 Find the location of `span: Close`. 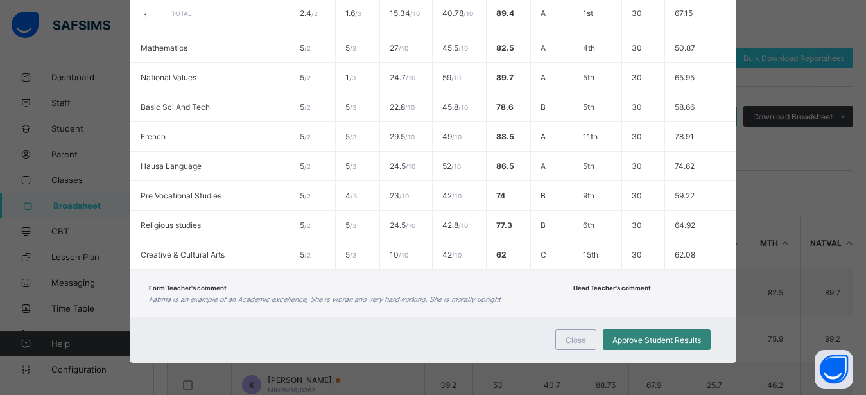

span: Close is located at coordinates (576, 340).